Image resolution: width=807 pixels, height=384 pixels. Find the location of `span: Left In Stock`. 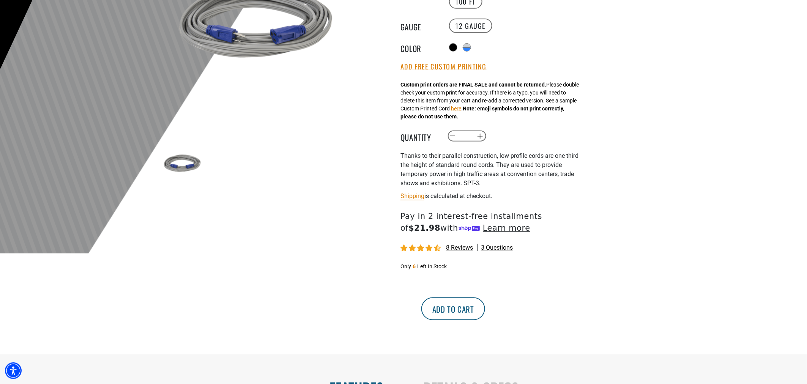

span: Left In Stock is located at coordinates (432, 266).